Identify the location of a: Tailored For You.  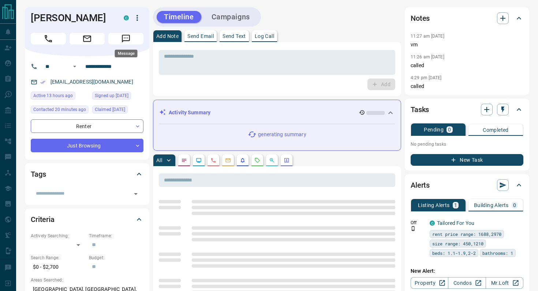
(455, 223).